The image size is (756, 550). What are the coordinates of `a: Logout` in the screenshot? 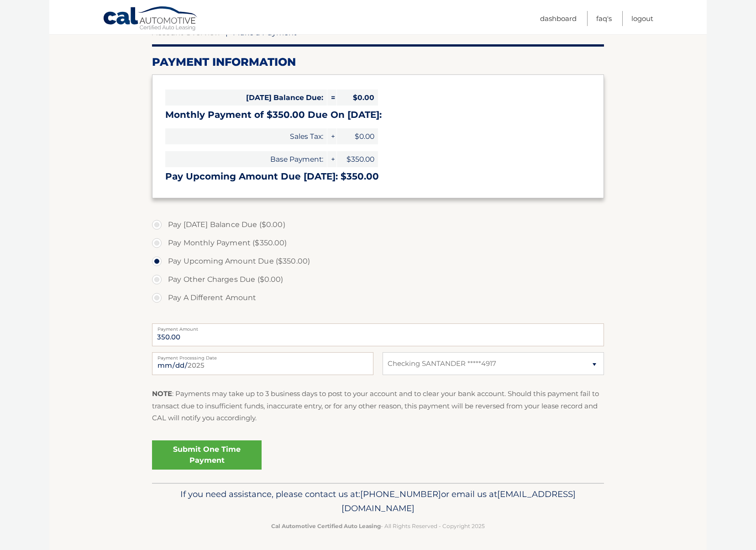 It's located at (643, 18).